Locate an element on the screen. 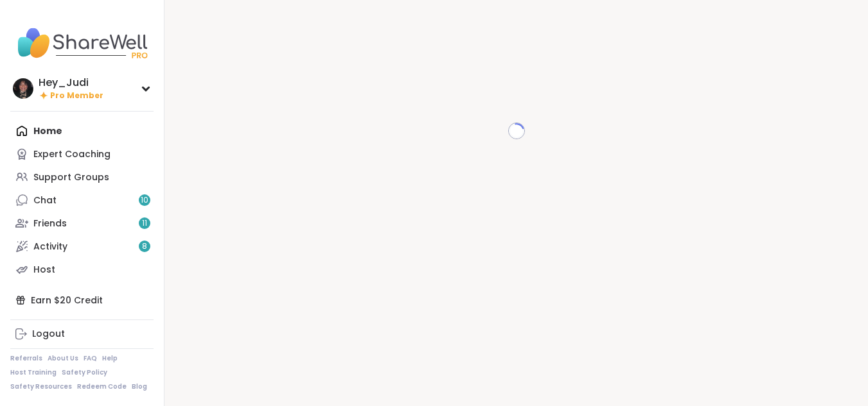 The image size is (868, 406). a: Safety Policy is located at coordinates (84, 373).